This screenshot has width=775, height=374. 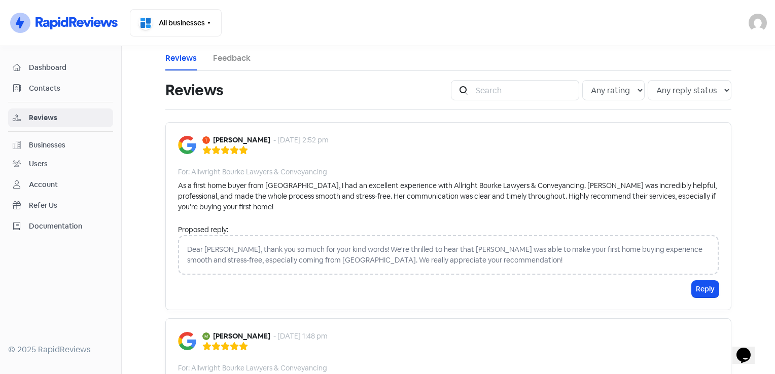 What do you see at coordinates (60, 164) in the screenshot?
I see `a: Users` at bounding box center [60, 164].